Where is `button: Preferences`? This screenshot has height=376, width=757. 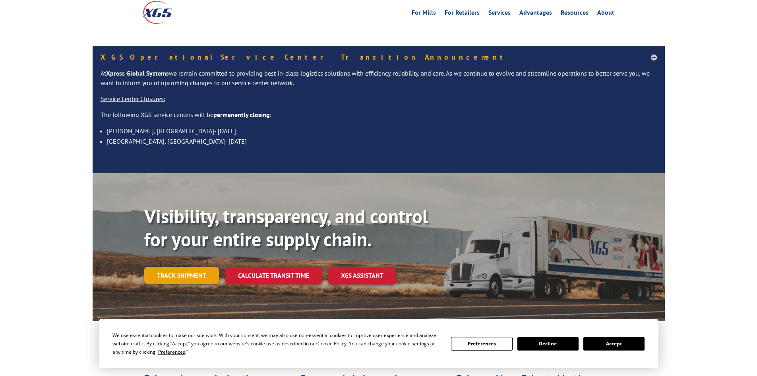 button: Preferences is located at coordinates (482, 344).